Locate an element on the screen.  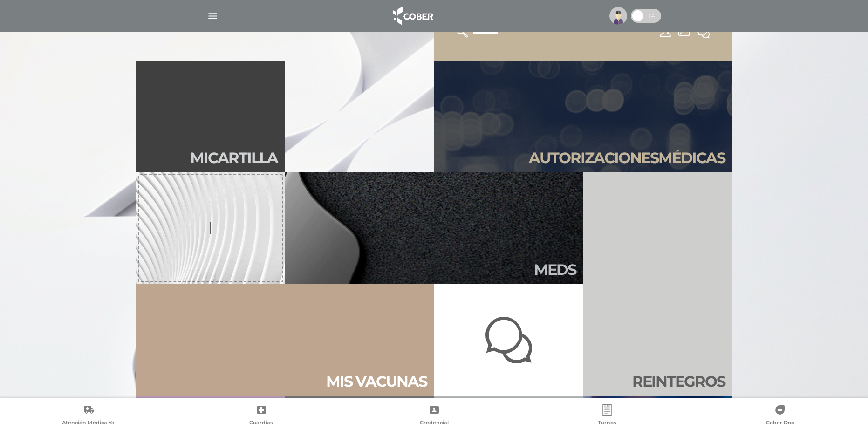
a: Guardias is located at coordinates (260, 416).